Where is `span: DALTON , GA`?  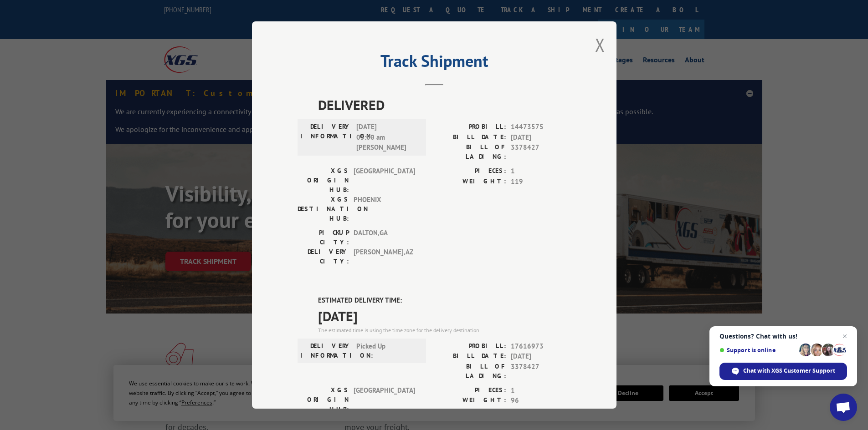
span: DALTON , GA is located at coordinates (384, 237).